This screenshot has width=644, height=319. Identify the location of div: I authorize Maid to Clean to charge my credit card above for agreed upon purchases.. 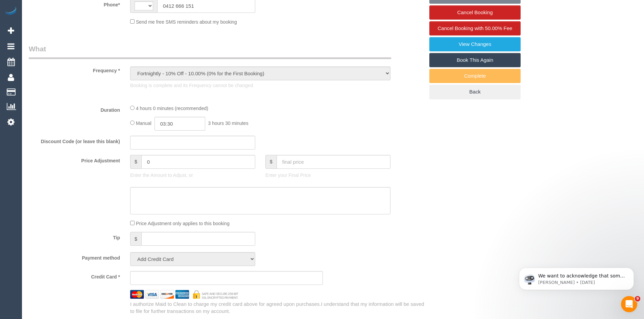
(277, 307).